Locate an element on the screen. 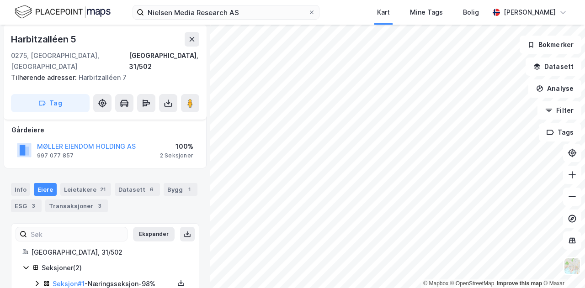 The image size is (585, 288). a: Improve this map is located at coordinates (519, 284).